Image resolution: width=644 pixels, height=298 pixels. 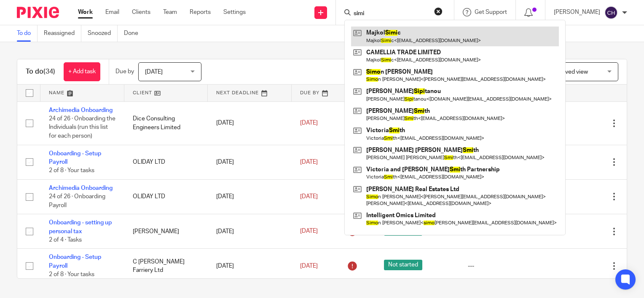 I want to click on span: 24 of 26 · Onboarding Payroll, so click(x=77, y=201).